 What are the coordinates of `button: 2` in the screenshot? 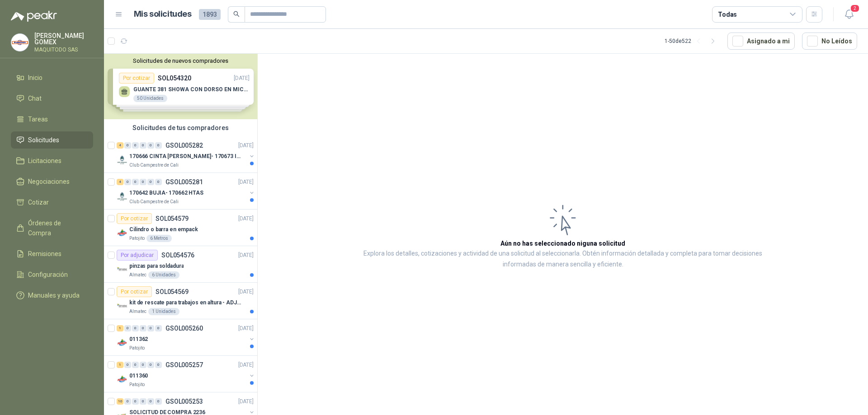 It's located at (849, 14).